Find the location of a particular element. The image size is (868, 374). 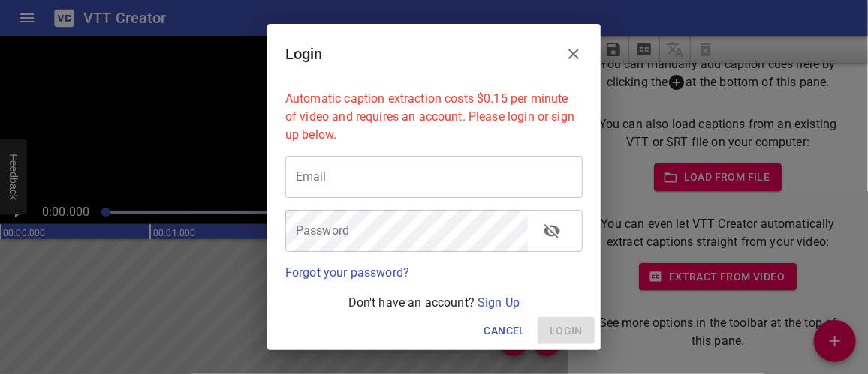

button: Close is located at coordinates (574, 54).